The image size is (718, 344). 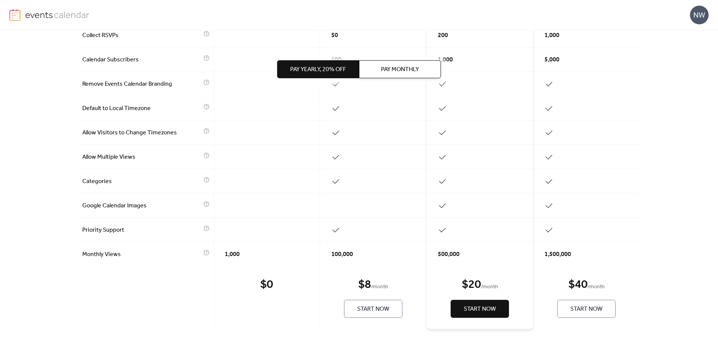 I want to click on span: Remove Events Calendar Branding, so click(x=142, y=84).